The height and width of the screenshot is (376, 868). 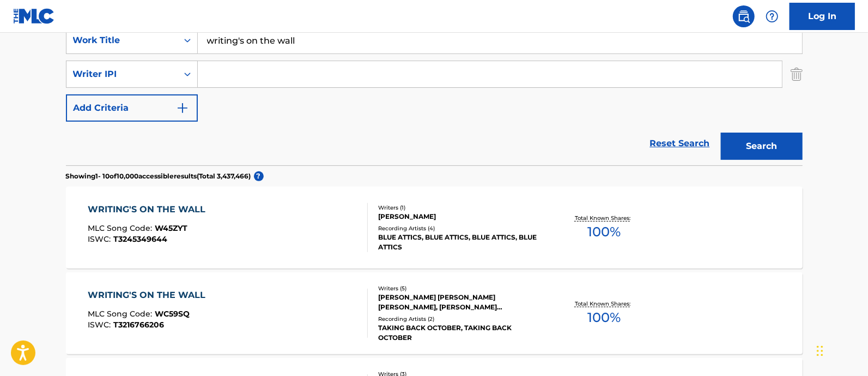 I want to click on div: Help, so click(x=772, y=16).